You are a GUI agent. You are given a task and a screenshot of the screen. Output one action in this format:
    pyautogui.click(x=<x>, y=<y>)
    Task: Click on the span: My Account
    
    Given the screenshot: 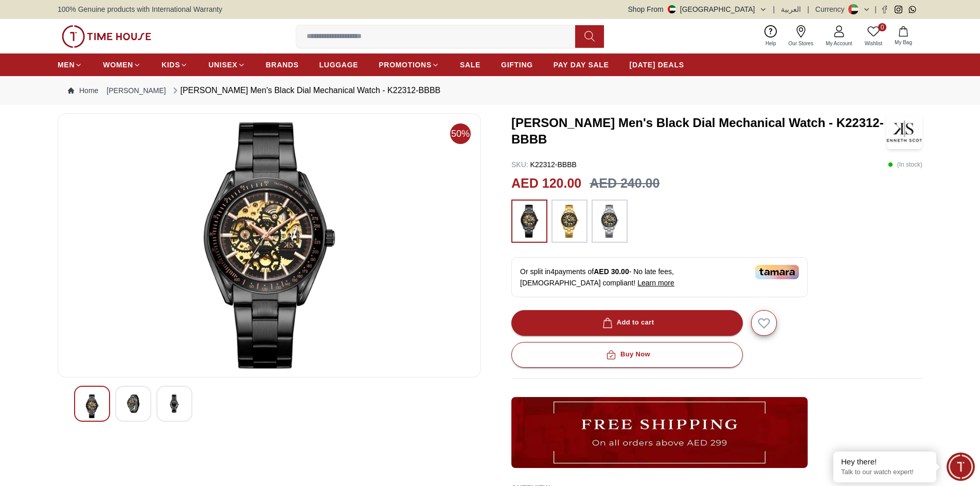 What is the action you would take?
    pyautogui.click(x=839, y=43)
    